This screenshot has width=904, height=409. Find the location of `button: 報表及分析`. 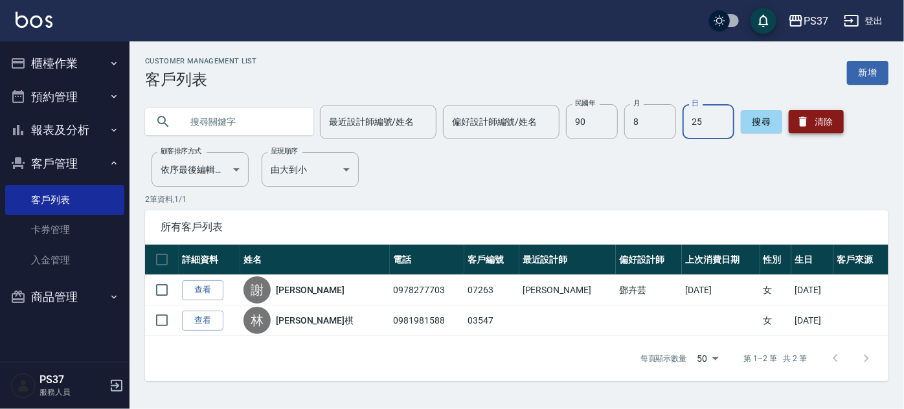

button: 報表及分析 is located at coordinates (65, 130).